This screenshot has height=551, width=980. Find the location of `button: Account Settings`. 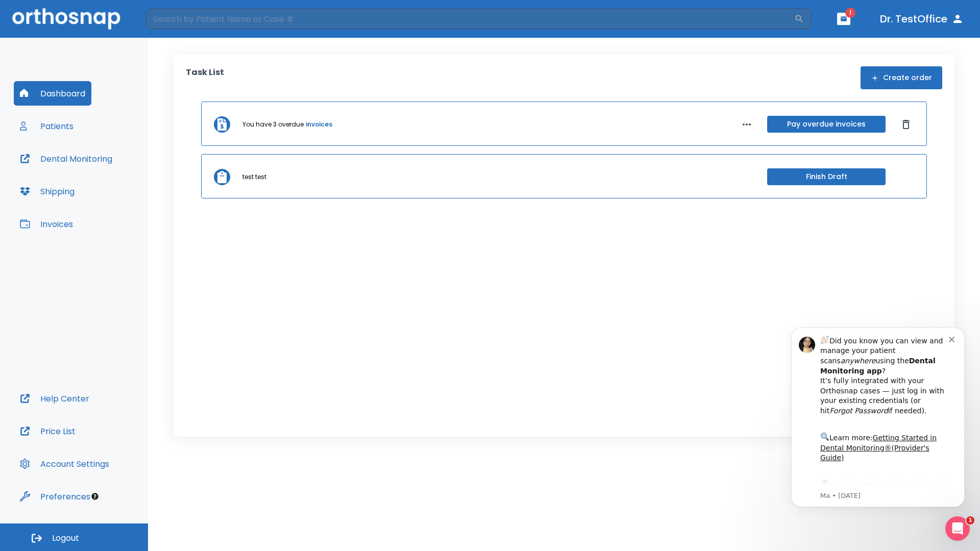

button: Account Settings is located at coordinates (65, 464).